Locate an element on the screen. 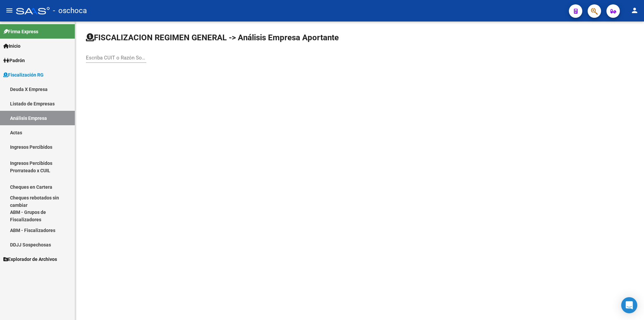  h1: FISCALIZACION REGIMEN GENERAL -> Análisis Empresa Aportante is located at coordinates (212, 38).